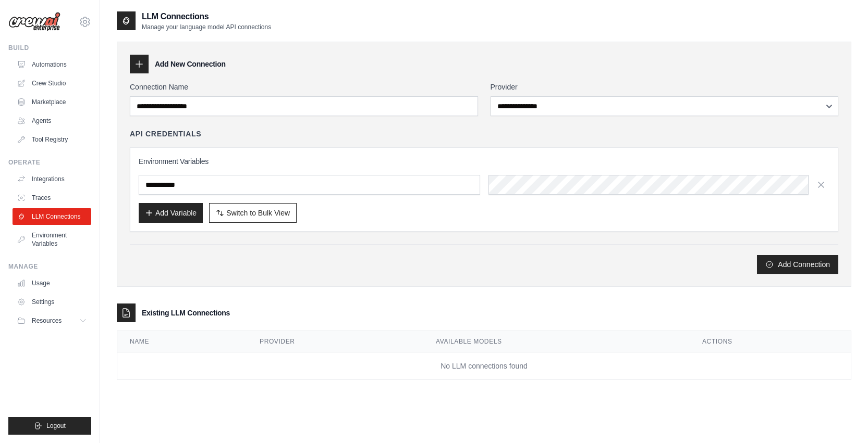  I want to click on label: Connection Name, so click(304, 87).